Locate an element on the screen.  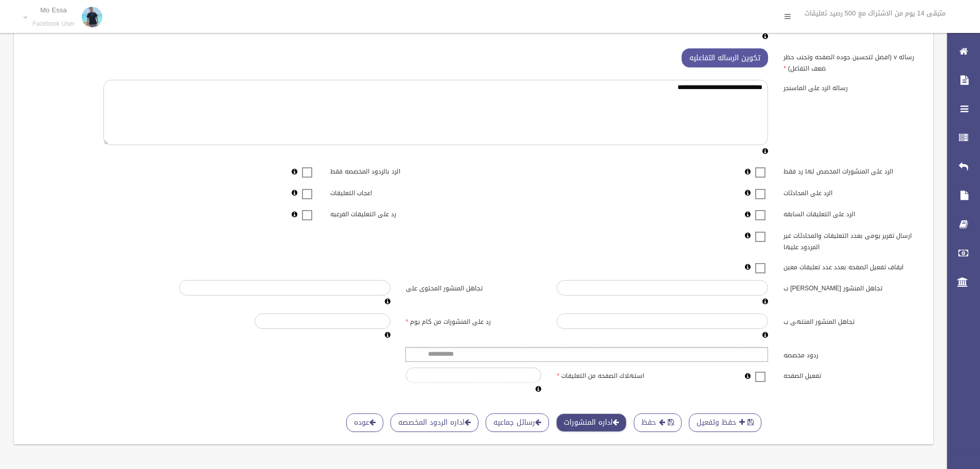
label: اعجاب التعليقات is located at coordinates (398, 192).